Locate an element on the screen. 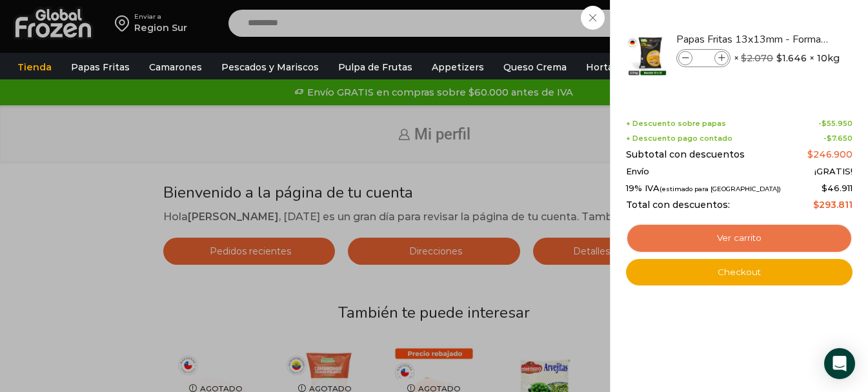 Image resolution: width=868 pixels, height=392 pixels. a: Papas Fritas 13x13mm - Formato 2,5 kg - Caja 10 kg is located at coordinates (753, 40).